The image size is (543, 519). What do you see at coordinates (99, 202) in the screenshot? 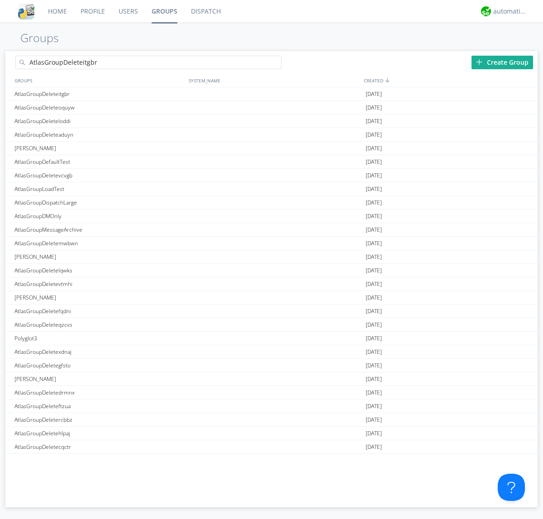
I see `div: AtlasGroupDispatchLarge` at bounding box center [99, 202].